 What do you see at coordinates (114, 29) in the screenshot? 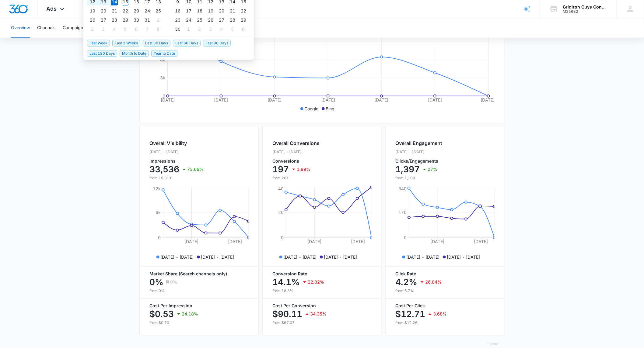
I see `td: 2025-11-04` at bounding box center [114, 29].